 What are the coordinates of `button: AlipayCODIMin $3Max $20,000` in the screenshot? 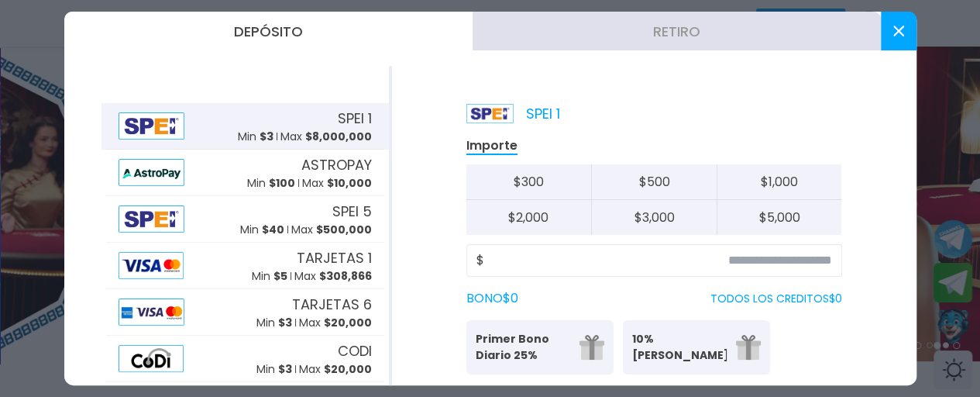 It's located at (245, 359).